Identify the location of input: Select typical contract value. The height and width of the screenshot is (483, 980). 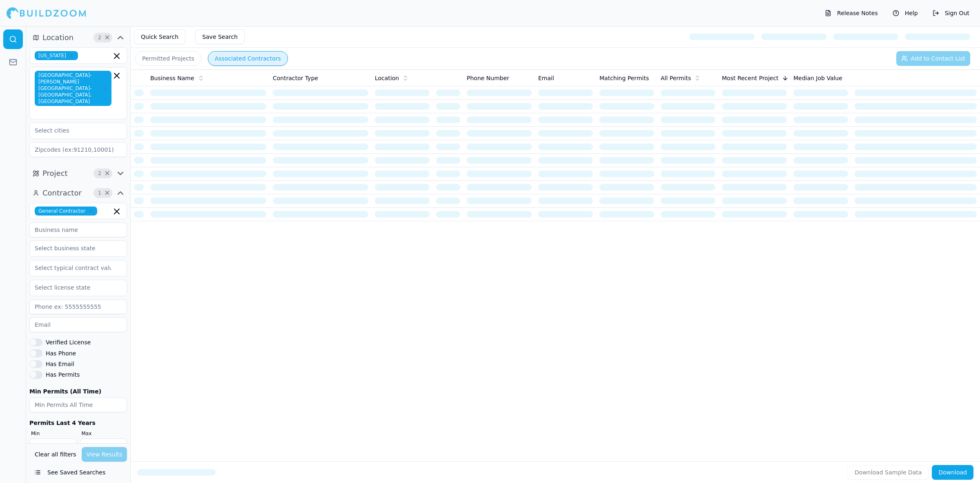
(73, 268).